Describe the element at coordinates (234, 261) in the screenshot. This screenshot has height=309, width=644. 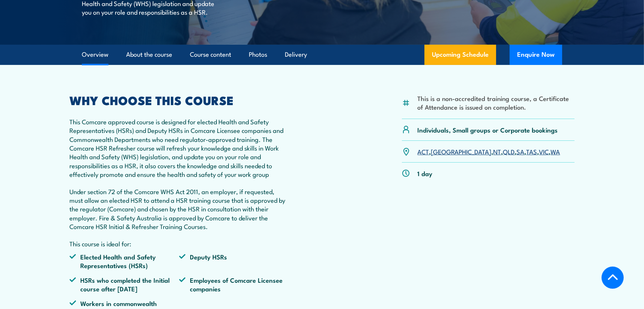
I see `li: Deputy HSRs` at that location.